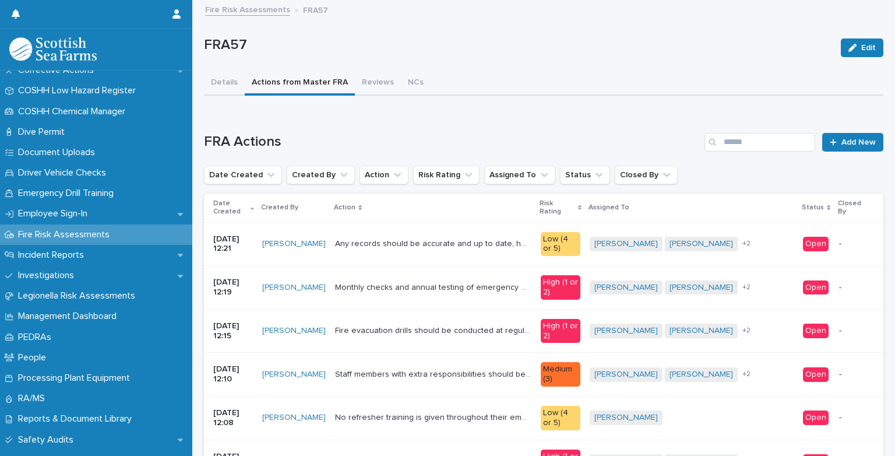 This screenshot has width=895, height=456. Describe the element at coordinates (280, 208) in the screenshot. I see `p: Created By` at that location.